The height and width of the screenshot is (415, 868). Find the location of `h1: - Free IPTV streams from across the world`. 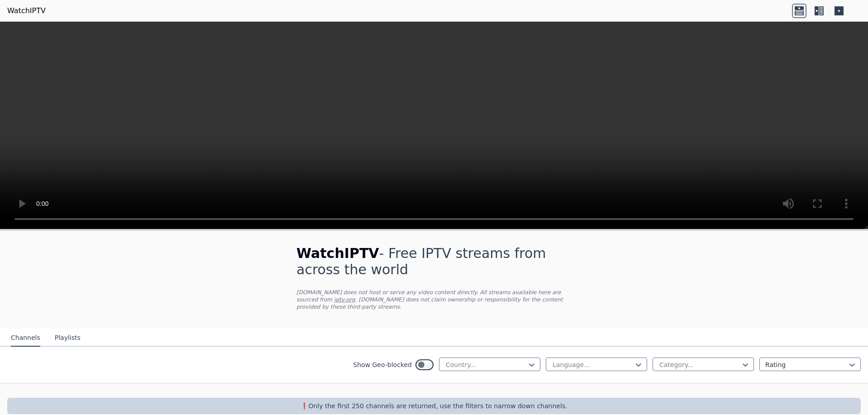

h1: - Free IPTV streams from across the world is located at coordinates (434, 262).